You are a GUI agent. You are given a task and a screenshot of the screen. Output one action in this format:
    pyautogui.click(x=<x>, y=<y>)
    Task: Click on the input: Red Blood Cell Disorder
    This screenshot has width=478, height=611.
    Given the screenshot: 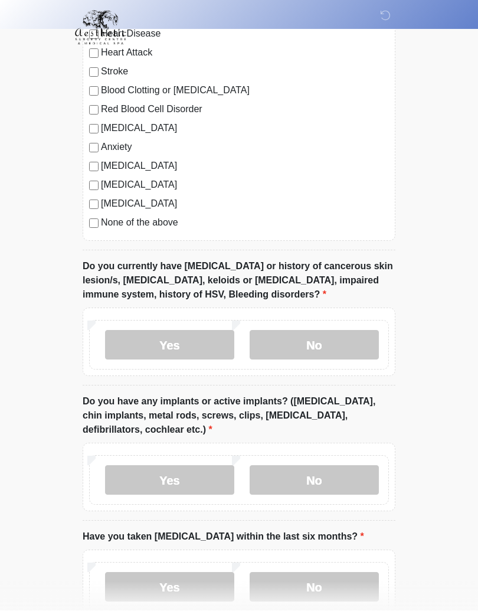 What is the action you would take?
    pyautogui.click(x=94, y=110)
    